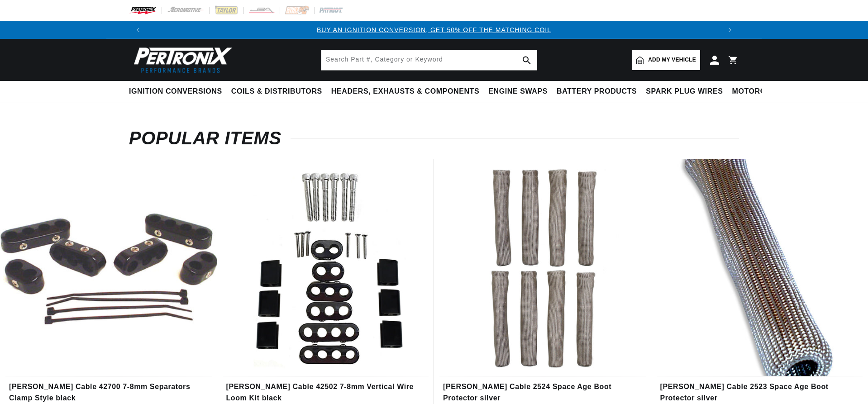 The height and width of the screenshot is (404, 868). What do you see at coordinates (175, 91) in the screenshot?
I see `span: Ignition Conversions` at bounding box center [175, 91].